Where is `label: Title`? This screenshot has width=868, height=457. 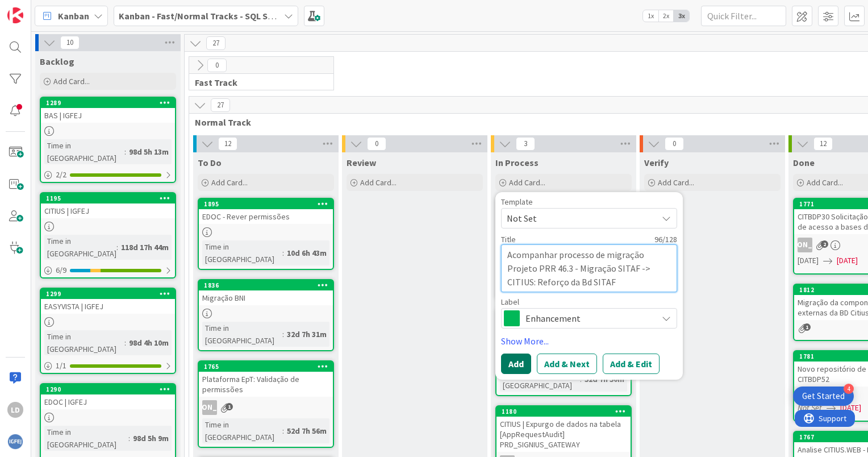 label: Title is located at coordinates (508, 239).